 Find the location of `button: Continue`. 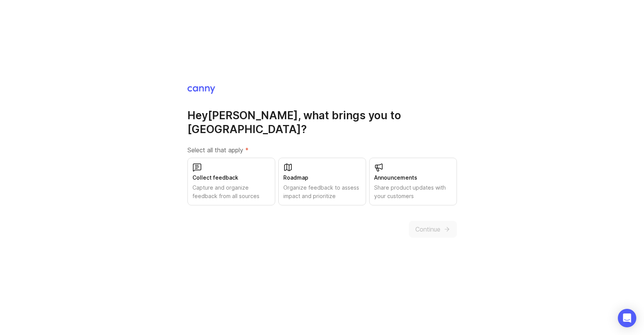

button: Continue is located at coordinates (433, 229).